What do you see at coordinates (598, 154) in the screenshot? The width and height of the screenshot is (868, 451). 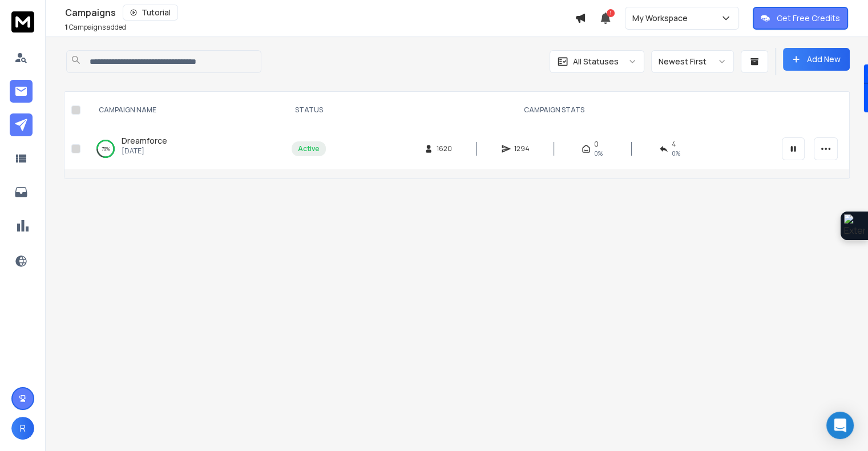 I see `span: 0%` at bounding box center [598, 154].